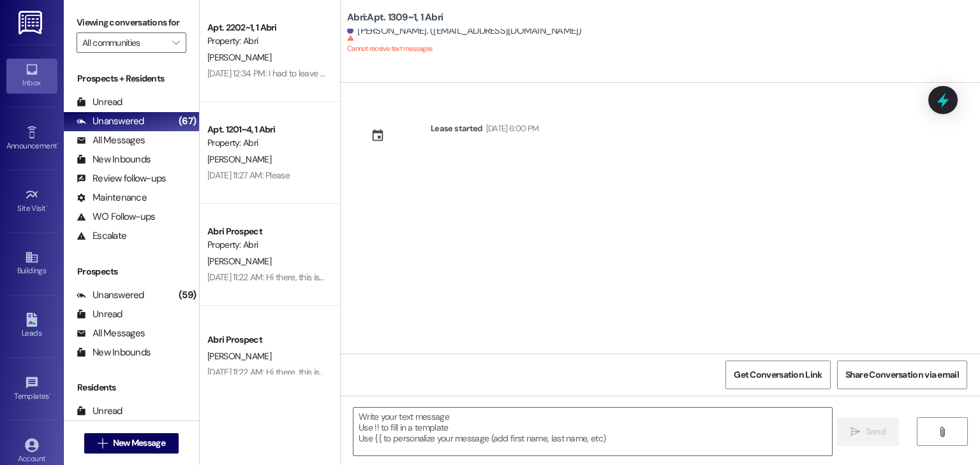  Describe the element at coordinates (131, 271) in the screenshot. I see `div: Prospects` at that location.